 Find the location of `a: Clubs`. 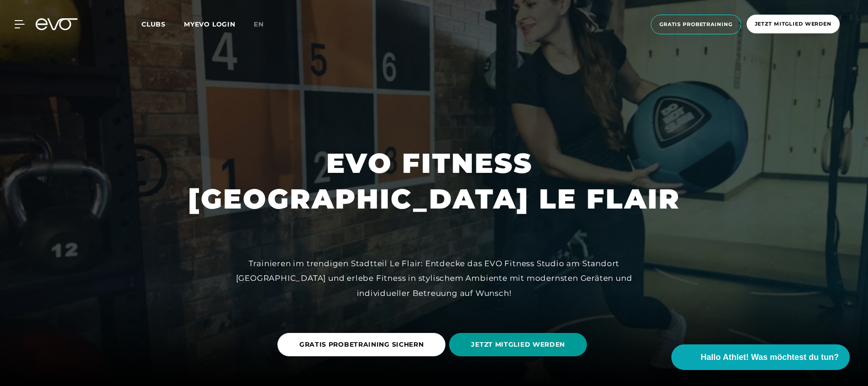

a: Clubs is located at coordinates (162, 23).